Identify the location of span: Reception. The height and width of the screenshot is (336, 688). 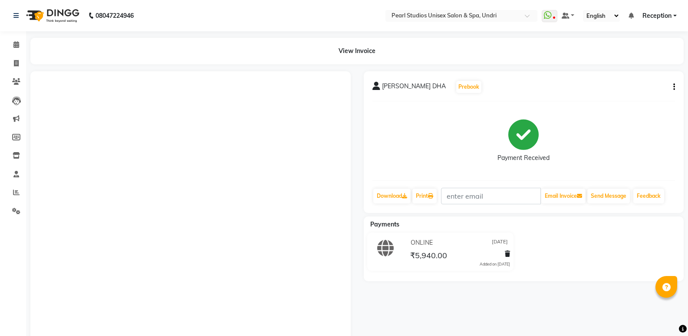
(657, 16).